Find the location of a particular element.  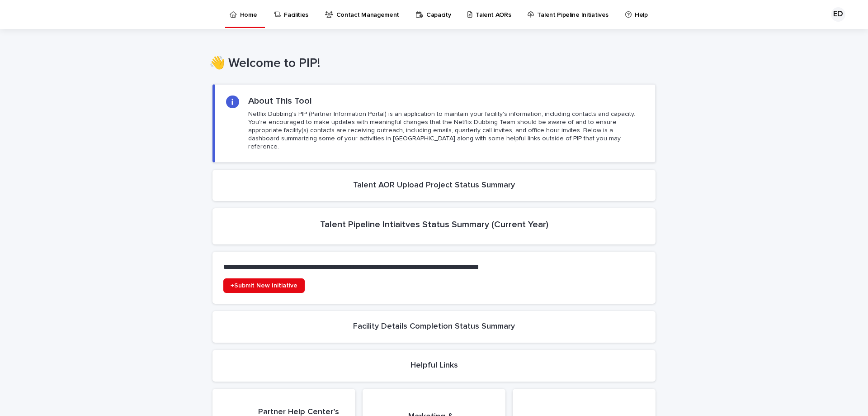

h2: About This Tool is located at coordinates (280, 101).